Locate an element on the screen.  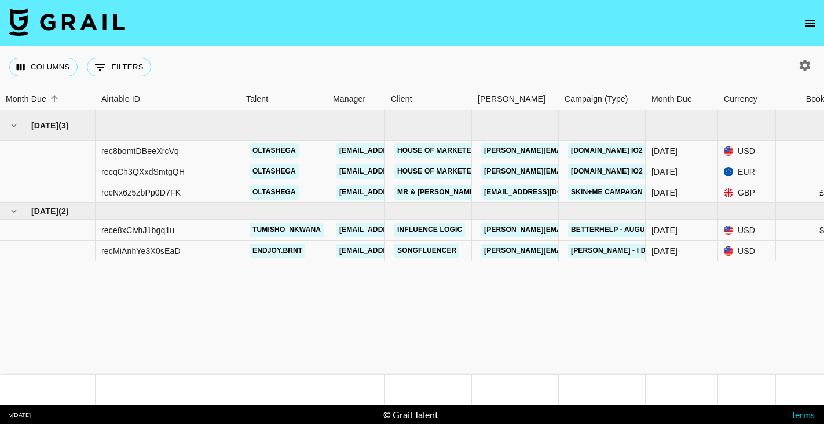
div: rec8bomtDBeeXrcVq is located at coordinates (140, 151).